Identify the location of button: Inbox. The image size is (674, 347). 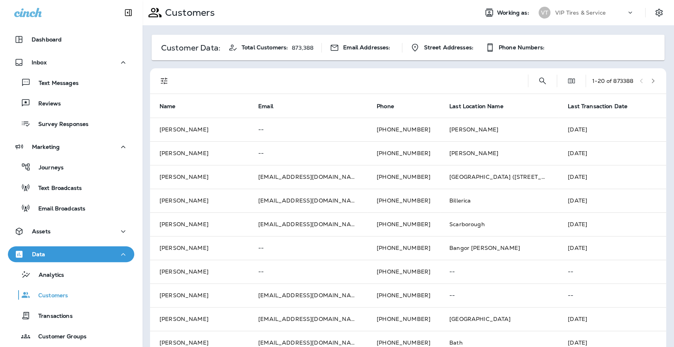
(71, 62).